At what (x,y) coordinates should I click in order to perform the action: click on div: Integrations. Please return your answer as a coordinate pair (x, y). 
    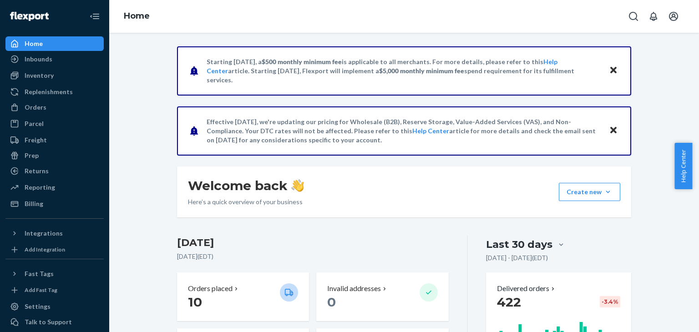
    Looking at the image, I should click on (44, 233).